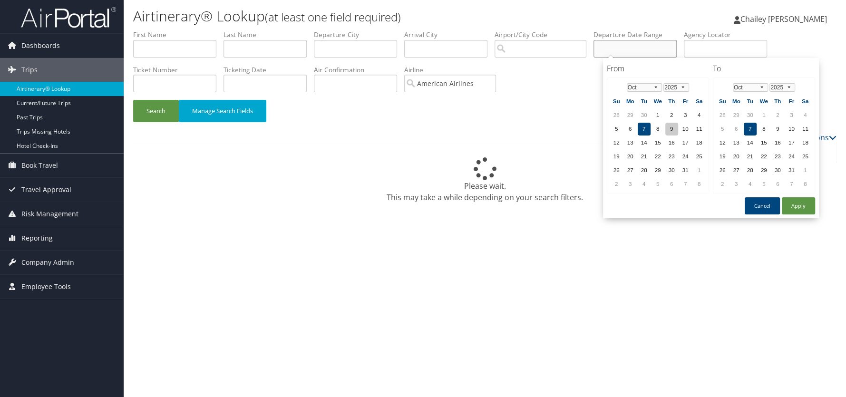 Image resolution: width=846 pixels, height=397 pixels. Describe the element at coordinates (39, 166) in the screenshot. I see `span: Book Travel` at that location.